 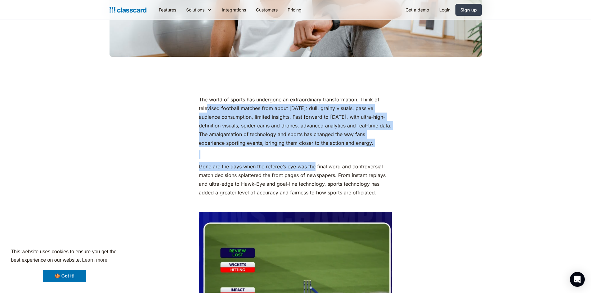 What do you see at coordinates (234, 10) in the screenshot?
I see `a: Integrations` at bounding box center [234, 10].